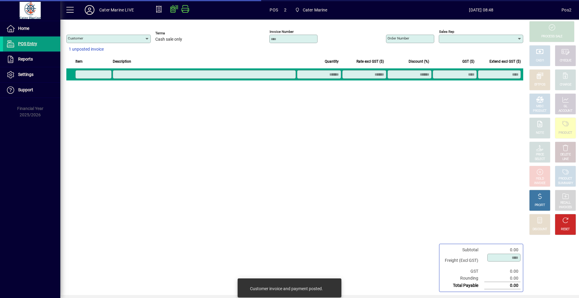  I want to click on div: LINE, so click(565, 159).